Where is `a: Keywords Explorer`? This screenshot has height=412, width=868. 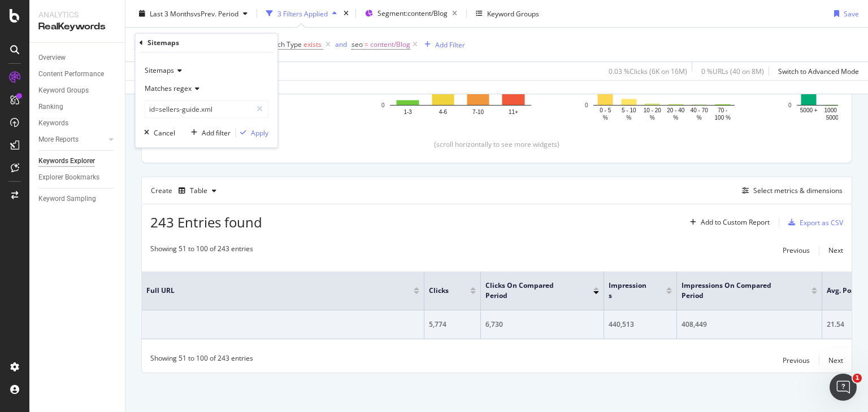
a: Keywords Explorer is located at coordinates (78, 161).